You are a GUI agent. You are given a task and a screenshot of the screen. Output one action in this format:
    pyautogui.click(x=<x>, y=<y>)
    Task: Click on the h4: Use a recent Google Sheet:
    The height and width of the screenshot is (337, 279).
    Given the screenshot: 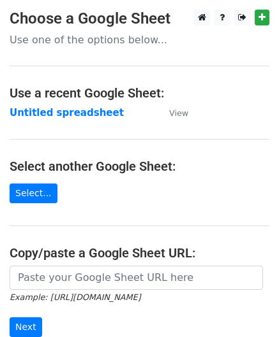 What is the action you would take?
    pyautogui.click(x=139, y=93)
    